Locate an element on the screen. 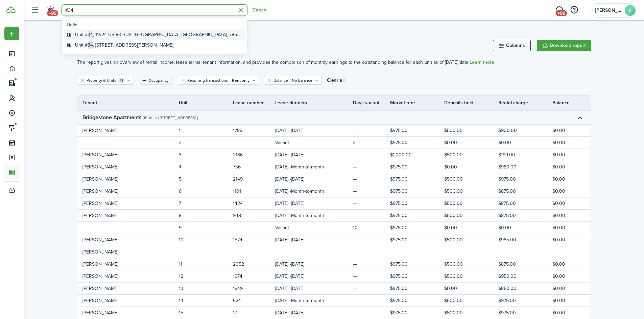 This screenshot has height=319, width=644. td: 2136 is located at coordinates (254, 155).